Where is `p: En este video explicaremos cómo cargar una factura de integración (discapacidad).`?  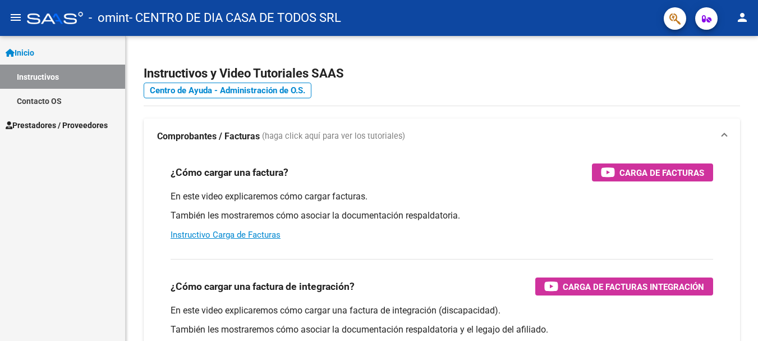 p: En este video explicaremos cómo cargar una factura de integración (discapacidad). is located at coordinates (442, 310).